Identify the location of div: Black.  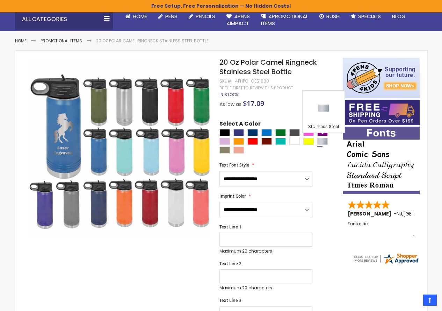
(225, 133).